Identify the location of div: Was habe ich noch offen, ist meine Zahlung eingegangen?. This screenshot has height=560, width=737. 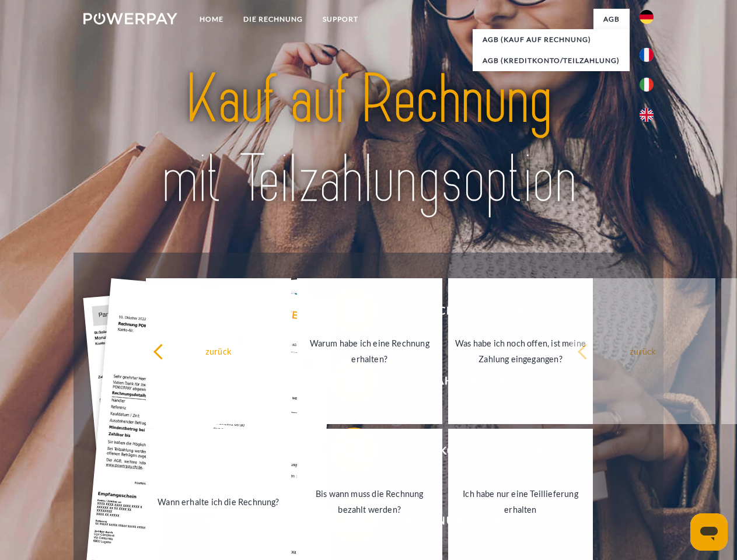
(521, 351).